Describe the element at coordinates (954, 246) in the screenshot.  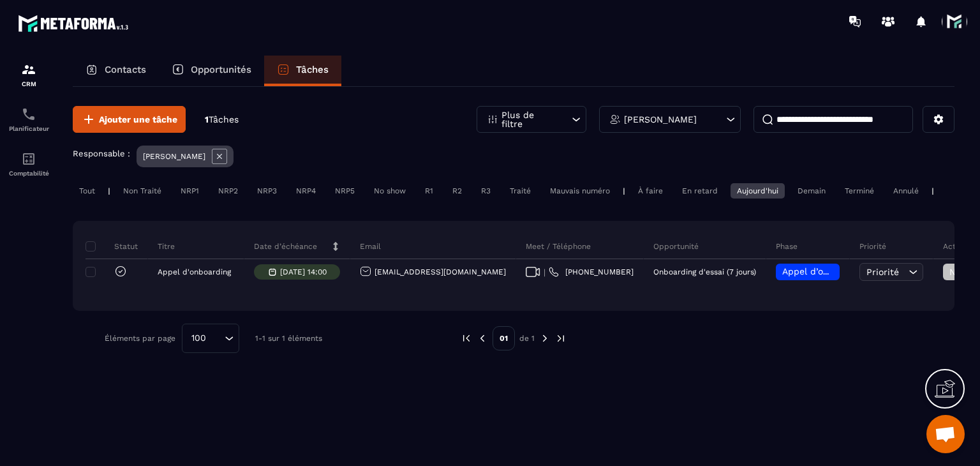
I see `p: Action` at that location.